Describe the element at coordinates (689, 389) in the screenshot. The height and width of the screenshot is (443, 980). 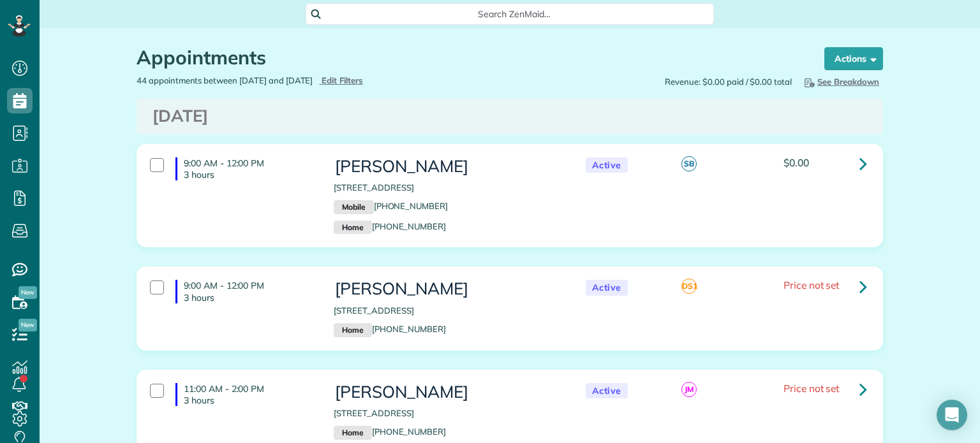
I see `span: JM` at that location.